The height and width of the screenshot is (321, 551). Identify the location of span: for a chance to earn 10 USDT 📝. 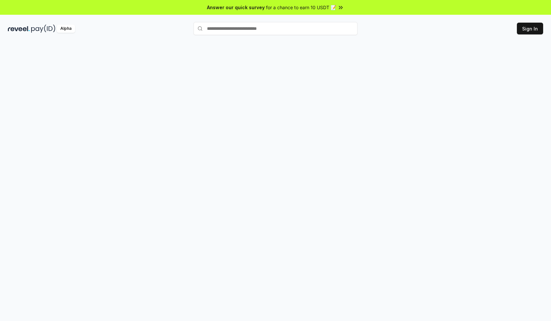
(301, 7).